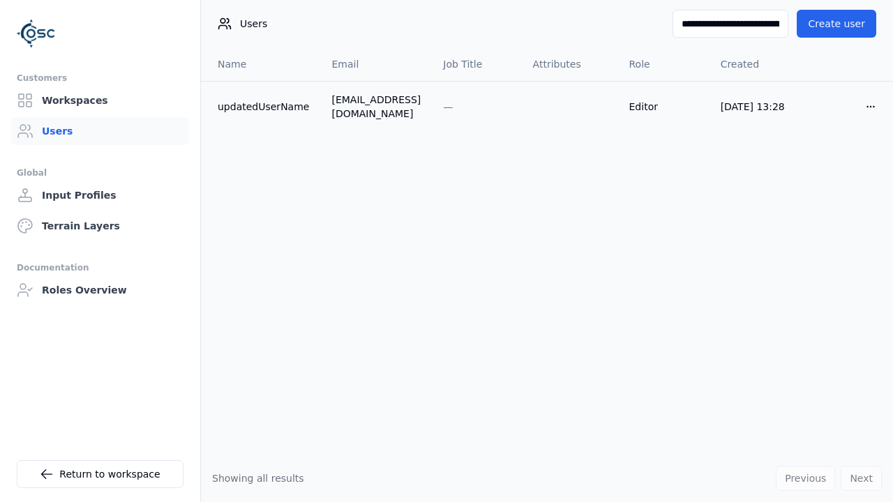  Describe the element at coordinates (664, 107) in the screenshot. I see `div: Editor` at that location.